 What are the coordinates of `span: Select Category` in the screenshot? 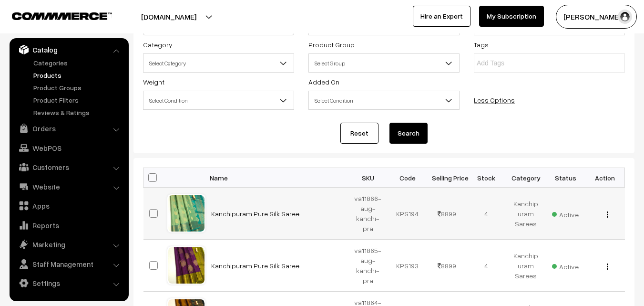 It's located at (218, 63).